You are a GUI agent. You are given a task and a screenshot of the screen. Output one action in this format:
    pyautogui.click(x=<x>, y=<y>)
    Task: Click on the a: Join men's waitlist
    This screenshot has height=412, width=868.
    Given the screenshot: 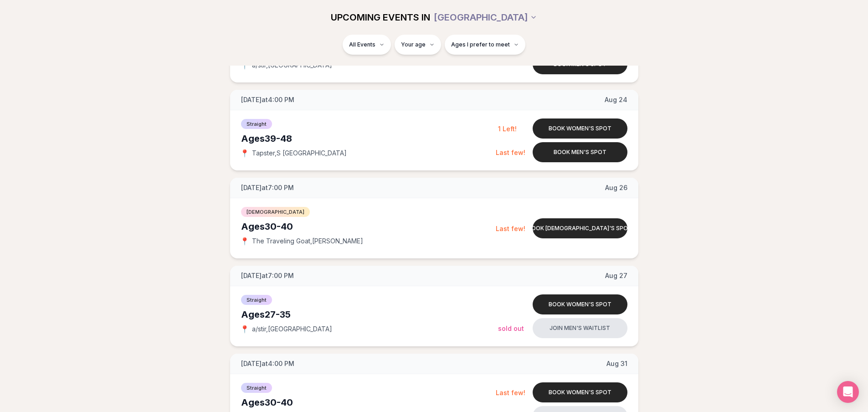 What is the action you would take?
    pyautogui.click(x=580, y=328)
    